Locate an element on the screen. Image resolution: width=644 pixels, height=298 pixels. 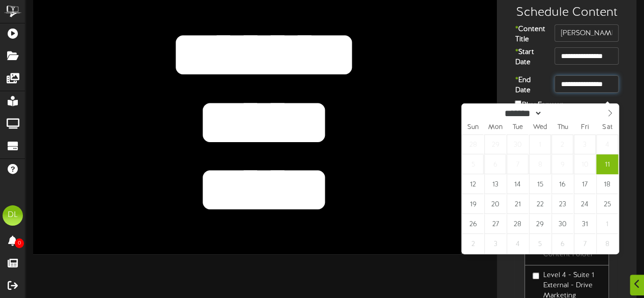
span: November 8, 2025 is located at coordinates (607, 243).